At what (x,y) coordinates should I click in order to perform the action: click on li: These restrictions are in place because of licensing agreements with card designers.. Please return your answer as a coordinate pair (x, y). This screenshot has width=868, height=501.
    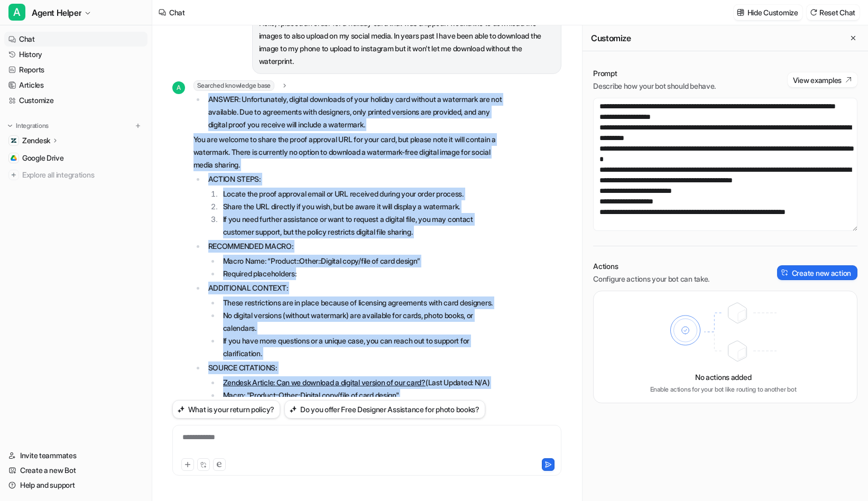
    Looking at the image, I should click on (361, 302).